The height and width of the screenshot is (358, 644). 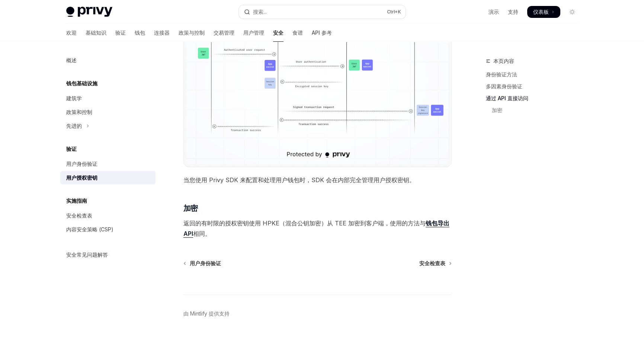 What do you see at coordinates (398, 12) in the screenshot?
I see `font: +K` at bounding box center [398, 12].